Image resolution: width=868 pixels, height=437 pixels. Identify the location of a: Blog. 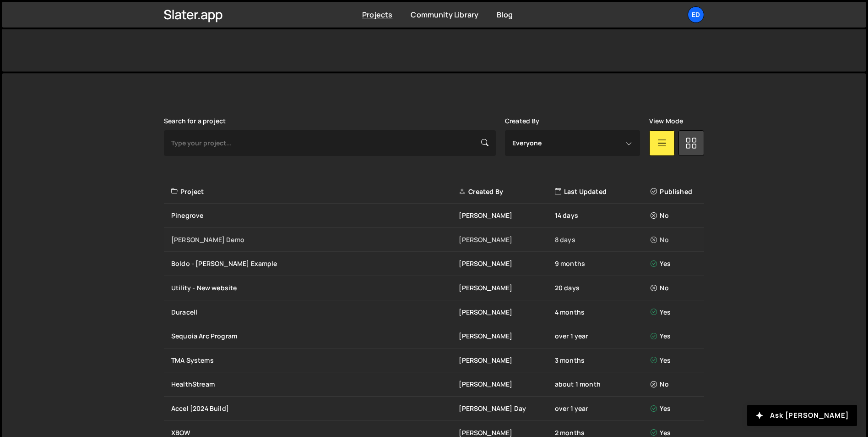
(505, 15).